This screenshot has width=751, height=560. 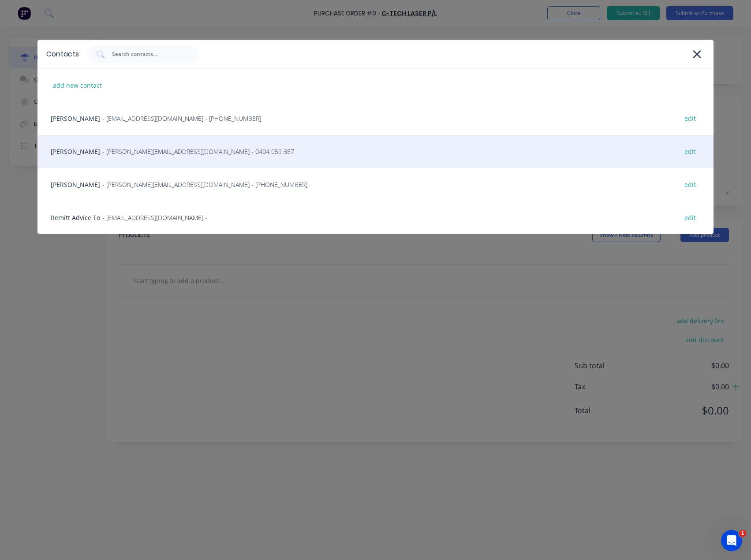 I want to click on div: Remitt Advice To, so click(x=376, y=217).